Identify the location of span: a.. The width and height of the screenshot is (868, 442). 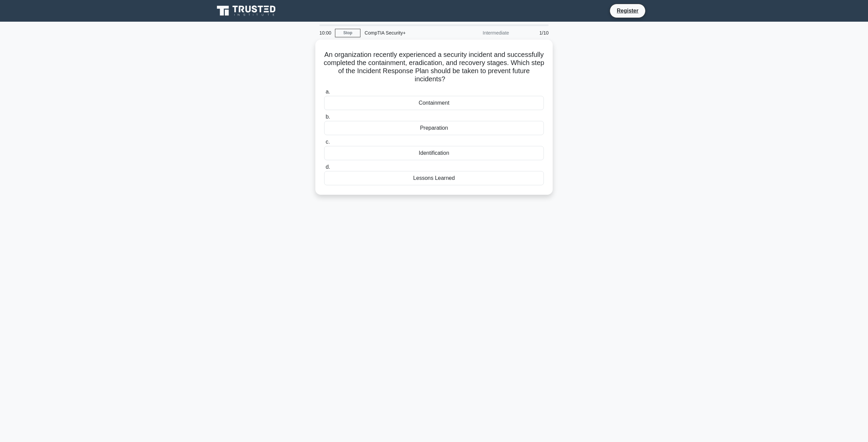
(328, 91).